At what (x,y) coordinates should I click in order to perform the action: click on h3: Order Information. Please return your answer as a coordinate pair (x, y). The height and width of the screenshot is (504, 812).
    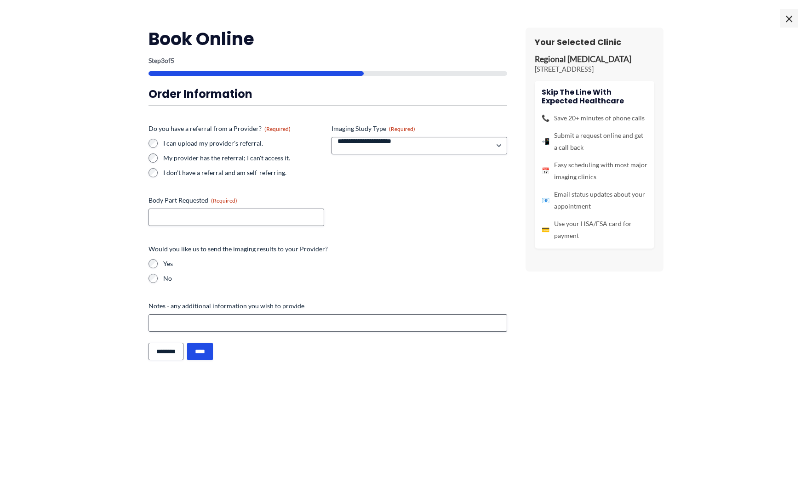
    Looking at the image, I should click on (328, 94).